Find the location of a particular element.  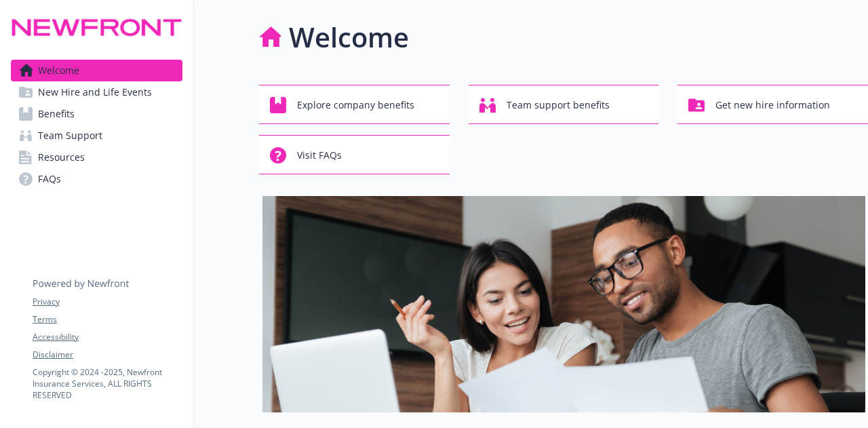

span: New Hire and Life Events is located at coordinates (95, 92).